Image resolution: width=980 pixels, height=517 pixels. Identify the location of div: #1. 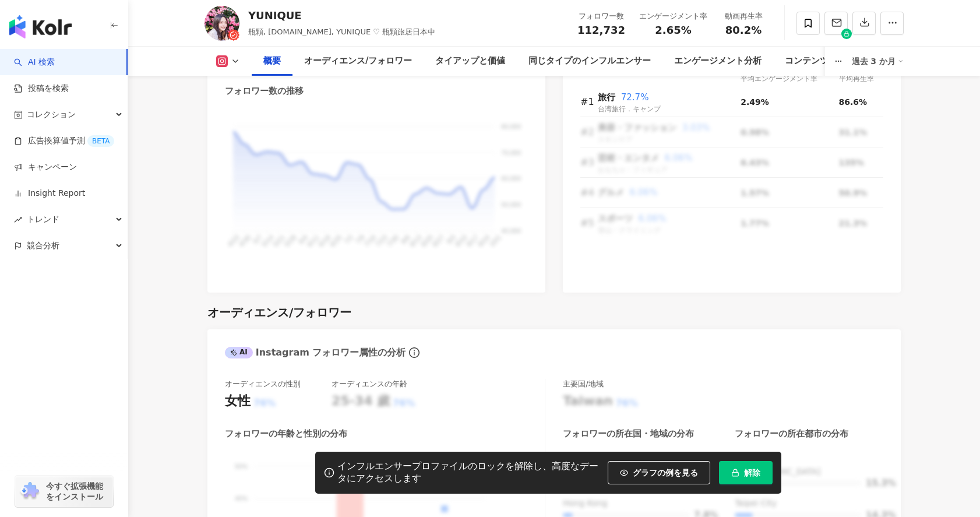
(590, 101).